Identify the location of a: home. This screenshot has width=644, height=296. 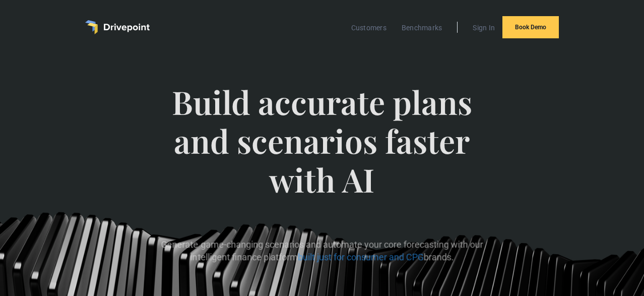
(117, 27).